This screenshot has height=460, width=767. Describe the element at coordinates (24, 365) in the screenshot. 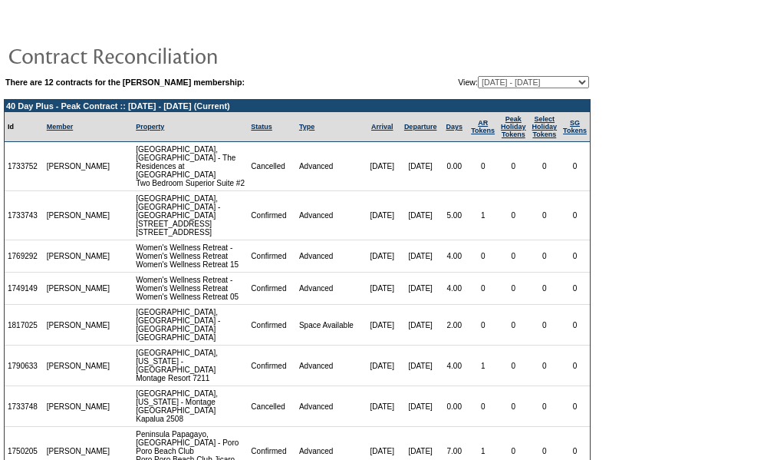

I see `td: 1790633` at that location.